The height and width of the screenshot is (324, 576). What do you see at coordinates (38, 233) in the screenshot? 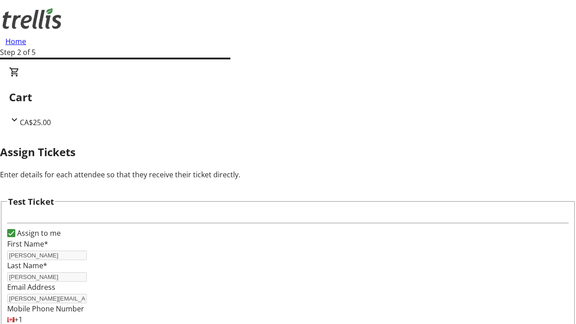
I see `label: Assign to me` at bounding box center [38, 233].